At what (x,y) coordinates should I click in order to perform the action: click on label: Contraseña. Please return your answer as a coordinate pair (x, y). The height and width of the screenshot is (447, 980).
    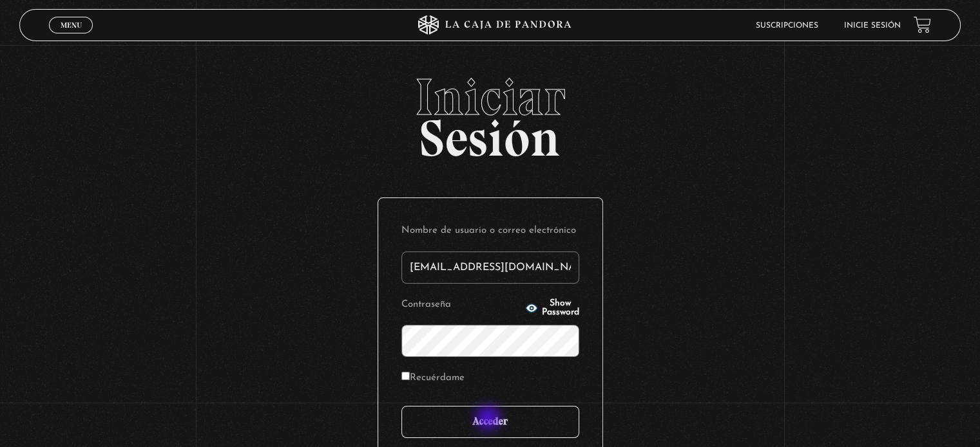
    Looking at the image, I should click on (462, 305).